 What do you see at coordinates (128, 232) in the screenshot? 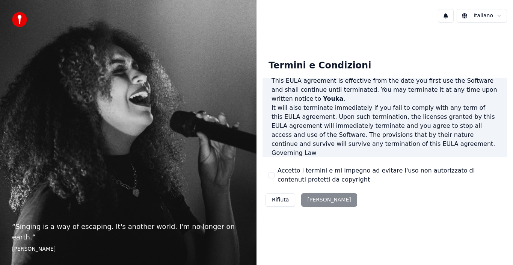
I see `p: “ Singing is a way of escaping. It's another world. I'm no longer on earth. ”` at bounding box center [128, 232].